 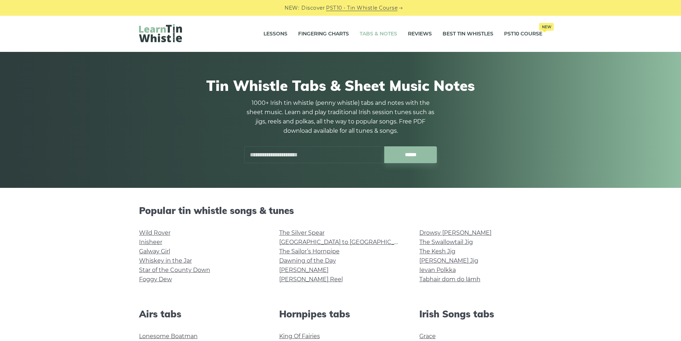 What do you see at coordinates (308, 260) in the screenshot?
I see `a: Dawning of the Day` at bounding box center [308, 260].